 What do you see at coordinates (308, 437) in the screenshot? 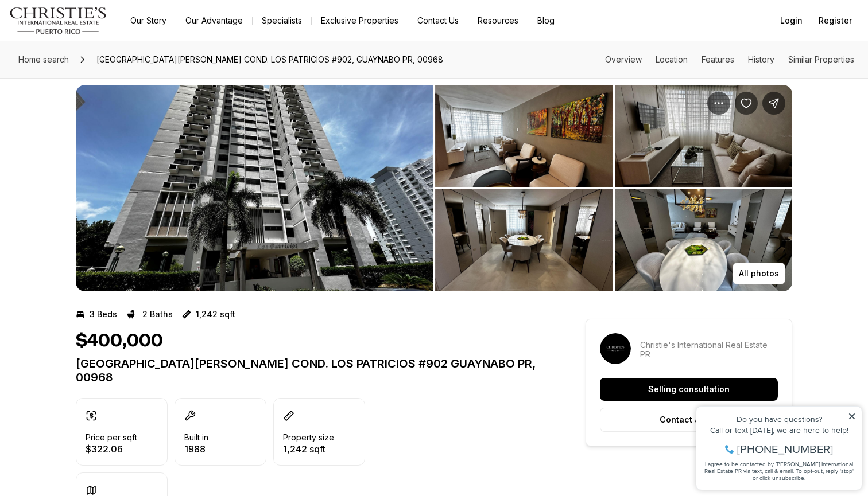
I see `p: Property size` at bounding box center [308, 437].